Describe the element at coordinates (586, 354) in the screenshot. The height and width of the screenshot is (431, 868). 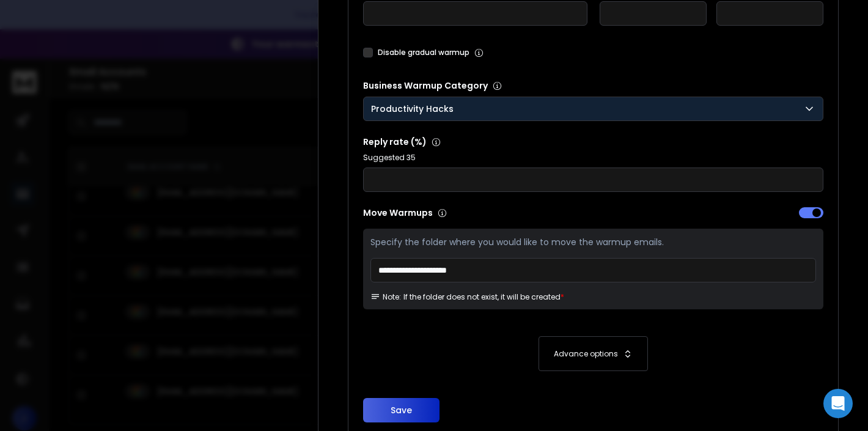
I see `p: Advance options` at that location.